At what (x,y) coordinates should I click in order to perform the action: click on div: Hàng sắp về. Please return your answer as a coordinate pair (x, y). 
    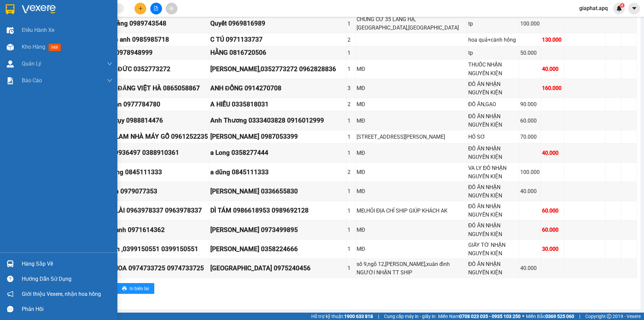
    Looking at the image, I should click on (67, 264).